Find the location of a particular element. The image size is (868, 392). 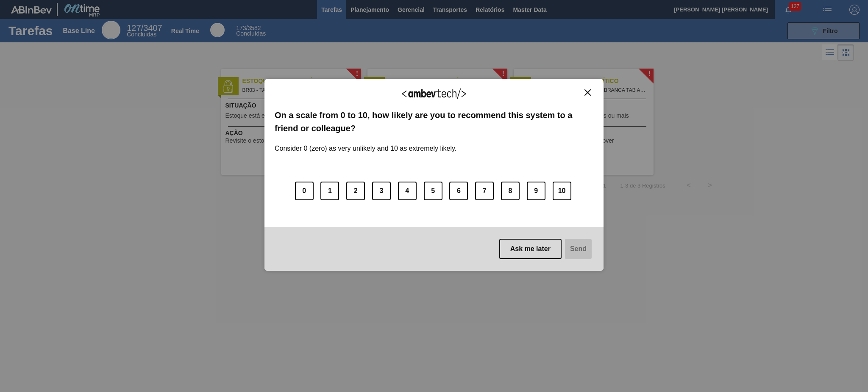

button: 1 is located at coordinates (330, 191).